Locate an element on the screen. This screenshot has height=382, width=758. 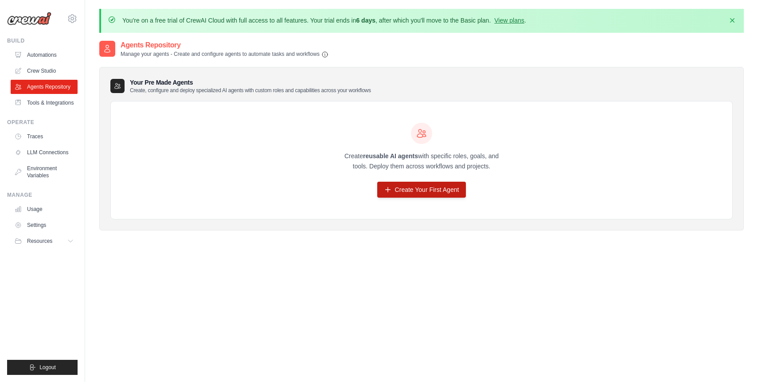
a: Agents Repository is located at coordinates (44, 87).